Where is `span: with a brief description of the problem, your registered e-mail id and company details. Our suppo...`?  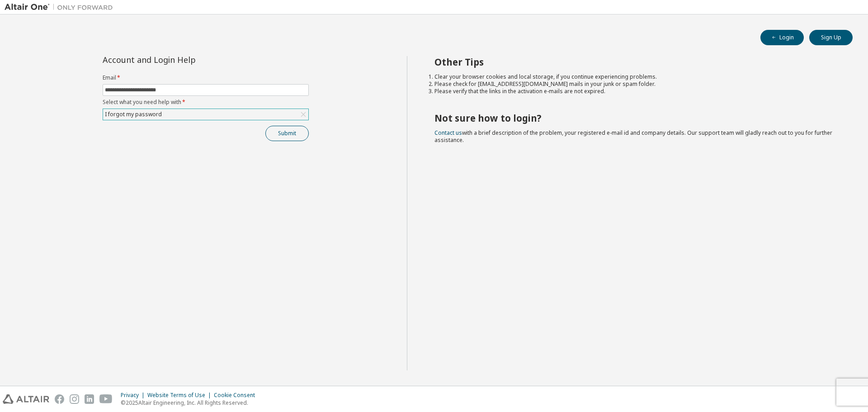
span: with a brief description of the problem, your registered e-mail id and company details. Our suppo... is located at coordinates (634, 136).